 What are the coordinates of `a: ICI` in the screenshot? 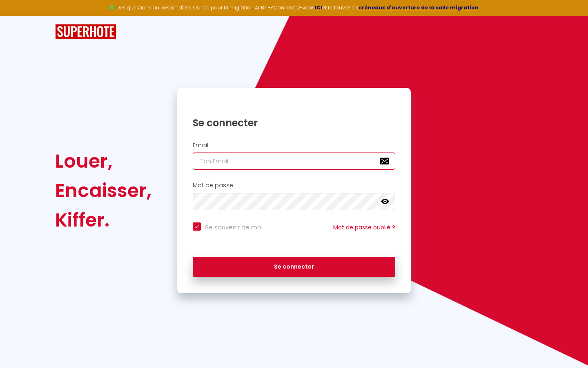 It's located at (318, 7).